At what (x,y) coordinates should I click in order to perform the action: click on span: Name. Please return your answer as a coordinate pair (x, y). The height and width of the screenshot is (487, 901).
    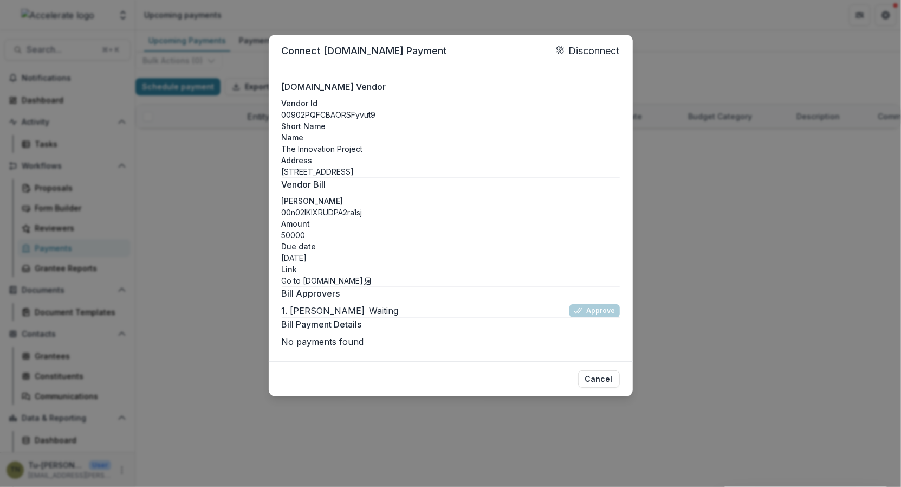
    Looking at the image, I should click on (293, 137).